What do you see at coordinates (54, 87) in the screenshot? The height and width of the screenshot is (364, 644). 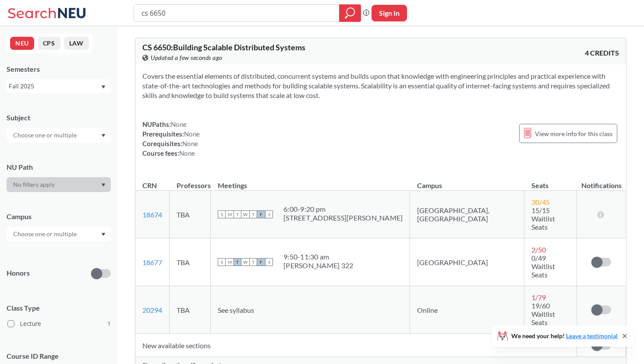 I see `div: Fall 2025` at bounding box center [54, 87].